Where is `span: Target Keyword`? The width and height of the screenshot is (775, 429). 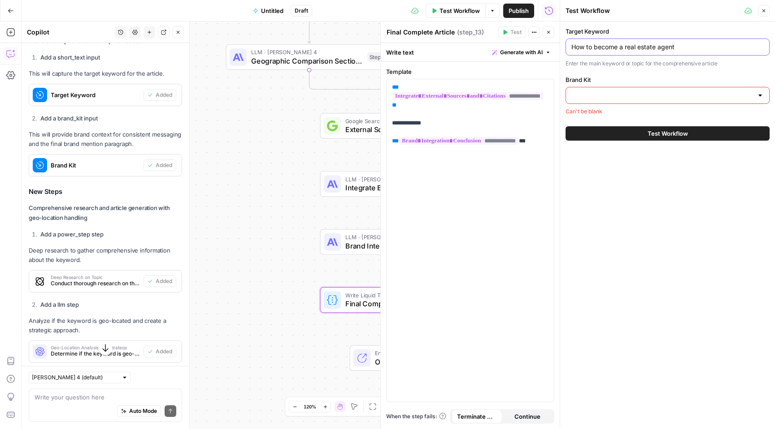
span: Target Keyword is located at coordinates (95, 95).